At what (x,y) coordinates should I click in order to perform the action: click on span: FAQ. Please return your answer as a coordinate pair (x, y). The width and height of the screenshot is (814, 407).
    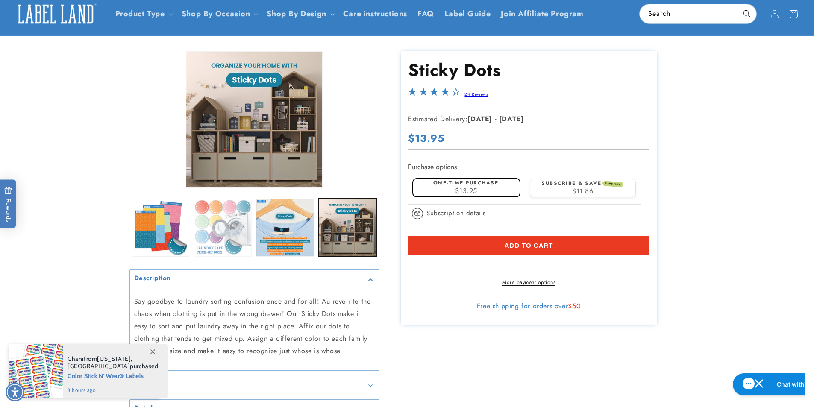
    Looking at the image, I should click on (426, 14).